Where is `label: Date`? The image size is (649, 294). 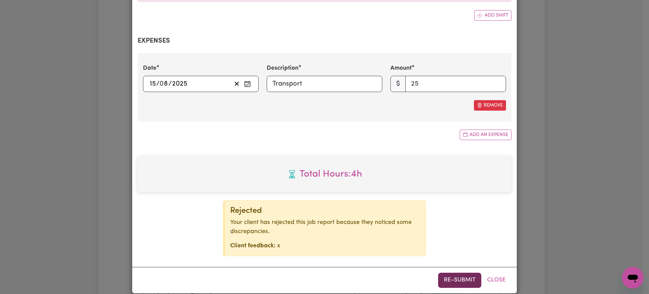
label: Date is located at coordinates (150, 68).